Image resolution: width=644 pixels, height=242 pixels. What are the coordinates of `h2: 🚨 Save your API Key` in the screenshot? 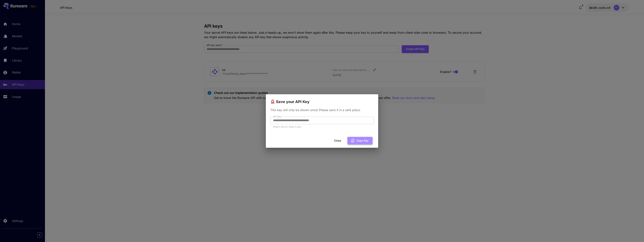 It's located at (322, 99).